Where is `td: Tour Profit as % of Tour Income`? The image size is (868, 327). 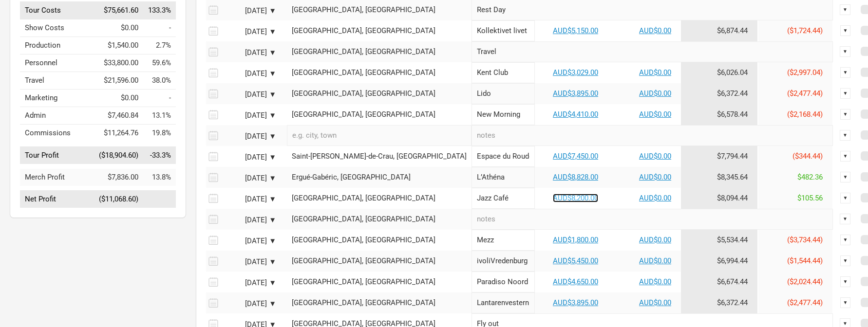 td: Tour Profit as % of Tour Income is located at coordinates (159, 155).